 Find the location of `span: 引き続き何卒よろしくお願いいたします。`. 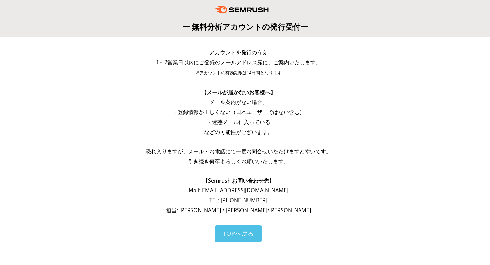

span: 引き続き何卒よろしくお願いいたします。 is located at coordinates (238, 161).